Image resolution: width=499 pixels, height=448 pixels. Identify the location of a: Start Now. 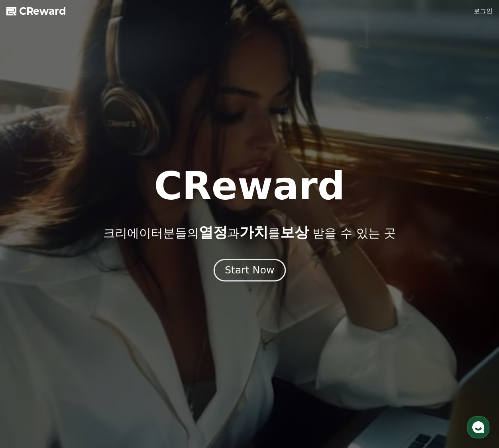
(250, 271).